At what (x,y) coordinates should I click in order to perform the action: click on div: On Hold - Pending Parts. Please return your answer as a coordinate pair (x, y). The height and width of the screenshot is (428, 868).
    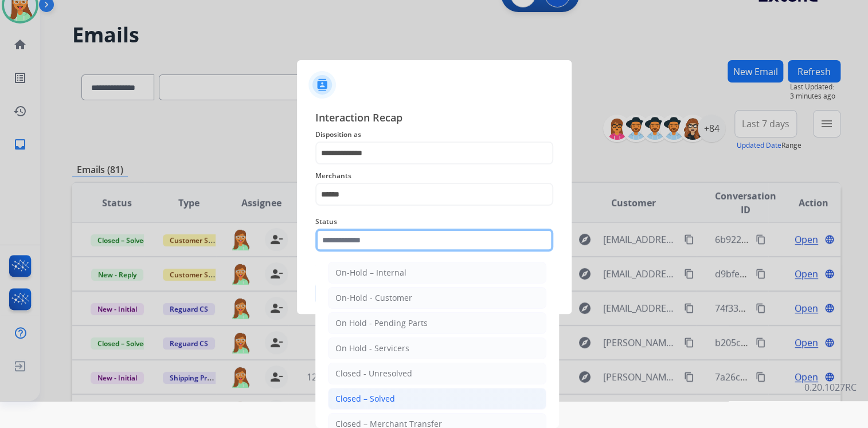
    Looking at the image, I should click on (381, 323).